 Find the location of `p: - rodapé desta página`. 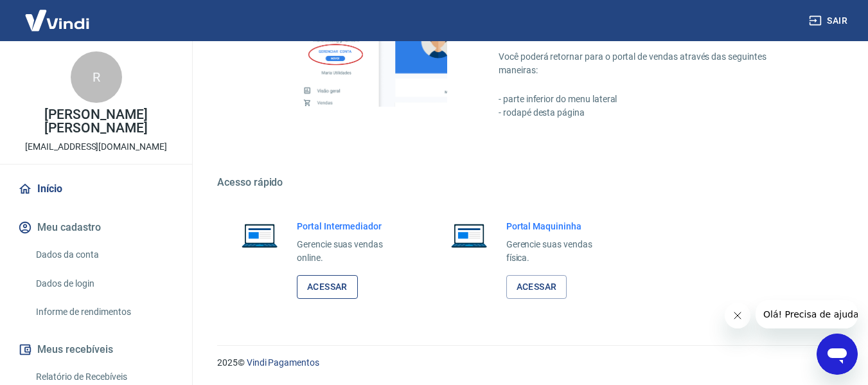

p: - rodapé desta página is located at coordinates (652, 112).